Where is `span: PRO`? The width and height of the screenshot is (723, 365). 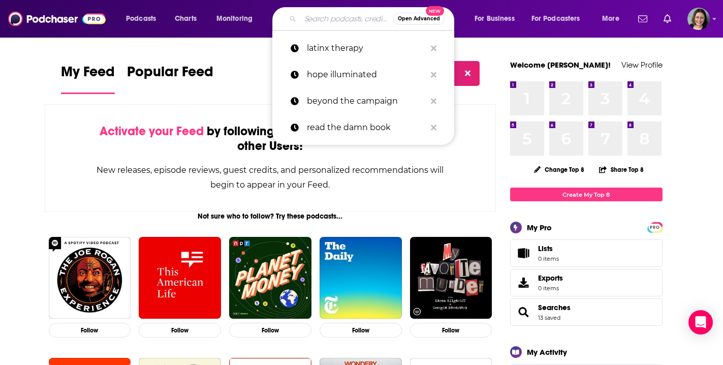 span: PRO is located at coordinates (655, 227).